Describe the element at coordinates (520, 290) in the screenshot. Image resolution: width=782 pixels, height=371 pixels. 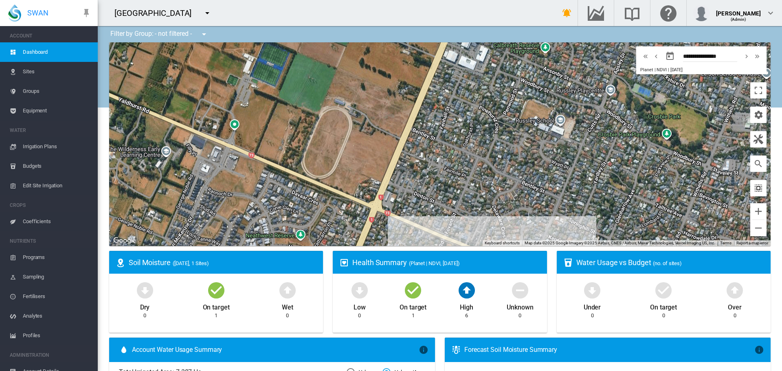
I see `md-icon: icon-minus-circle` at that location.